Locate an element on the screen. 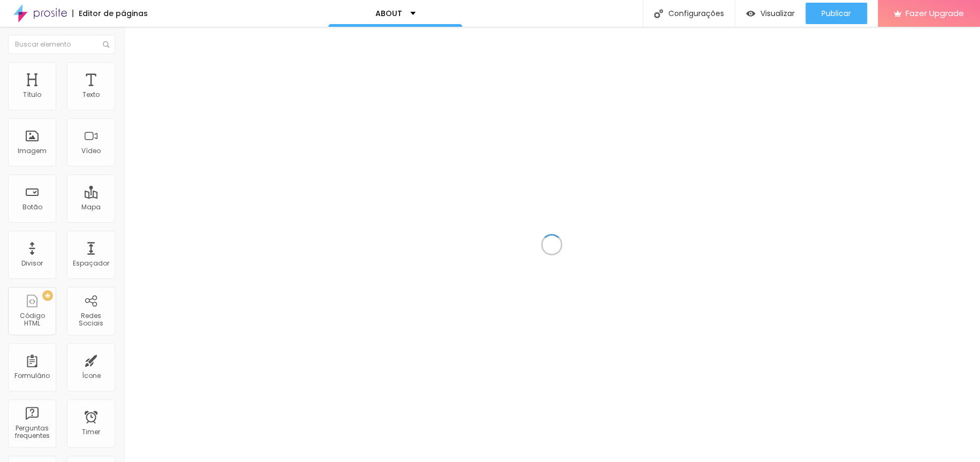 This screenshot has width=980, height=462. div: Imagem is located at coordinates (32, 150).